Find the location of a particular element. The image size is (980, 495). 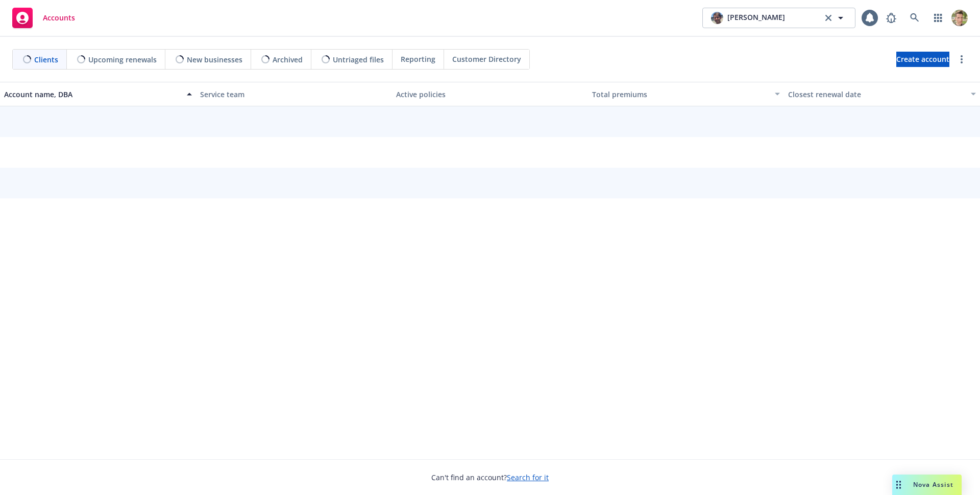

div: Total premiums is located at coordinates (680, 94).